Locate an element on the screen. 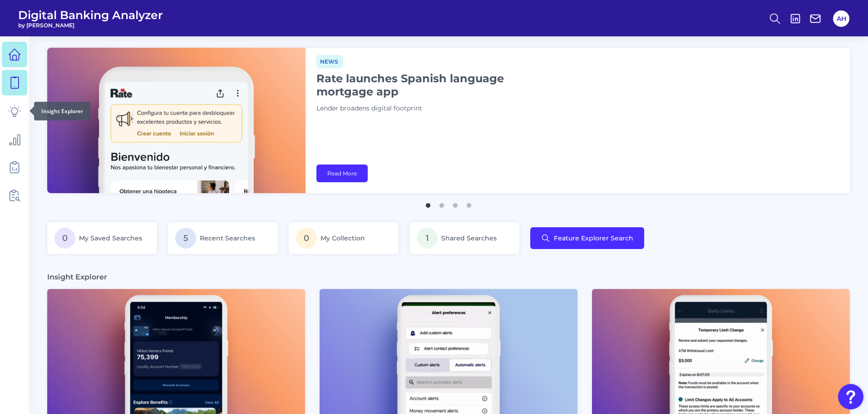 The width and height of the screenshot is (868, 414). a: News is located at coordinates (330, 61).